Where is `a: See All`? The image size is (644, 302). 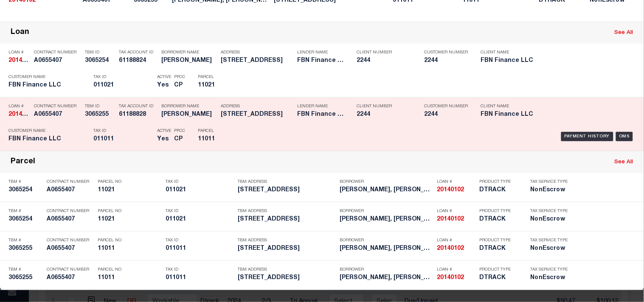
a: See All is located at coordinates (624, 162).